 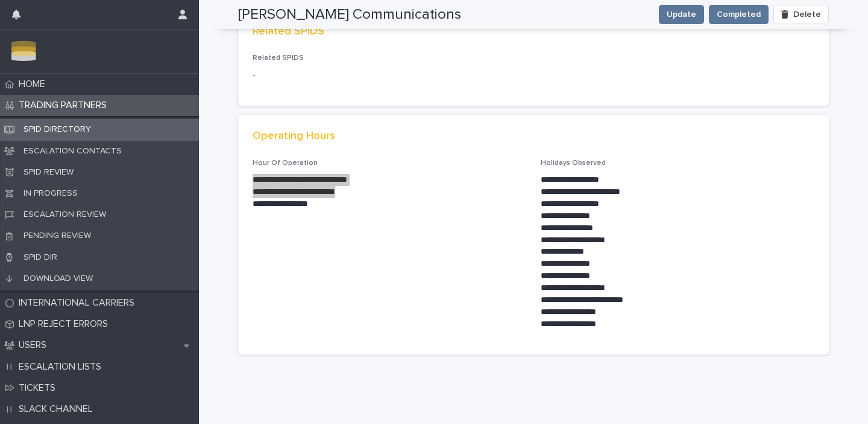 What do you see at coordinates (40, 257) in the screenshot?
I see `p: SPID DIR` at bounding box center [40, 257].